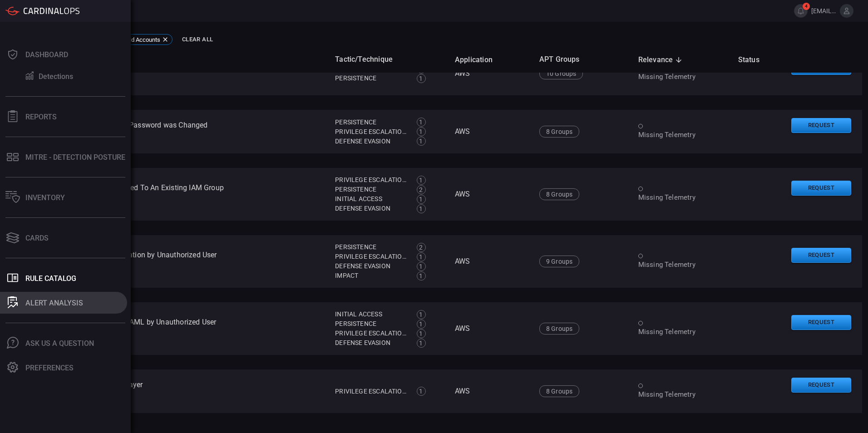  What do you see at coordinates (559, 261) in the screenshot?
I see `div: 9 Groups` at bounding box center [559, 261].